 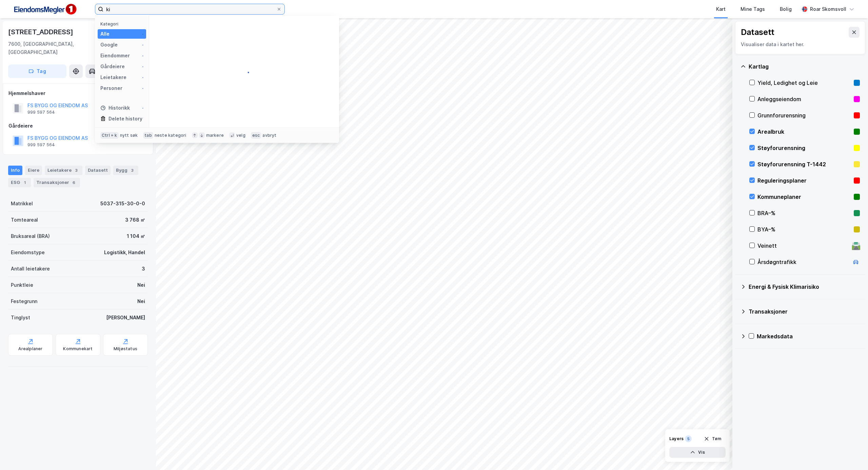 I want to click on div: avbryt, so click(x=269, y=135).